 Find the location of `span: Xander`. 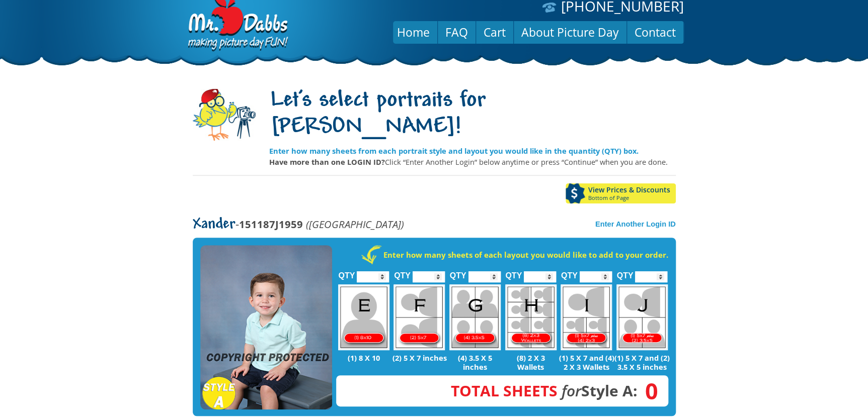

span: Xander is located at coordinates (214, 224).